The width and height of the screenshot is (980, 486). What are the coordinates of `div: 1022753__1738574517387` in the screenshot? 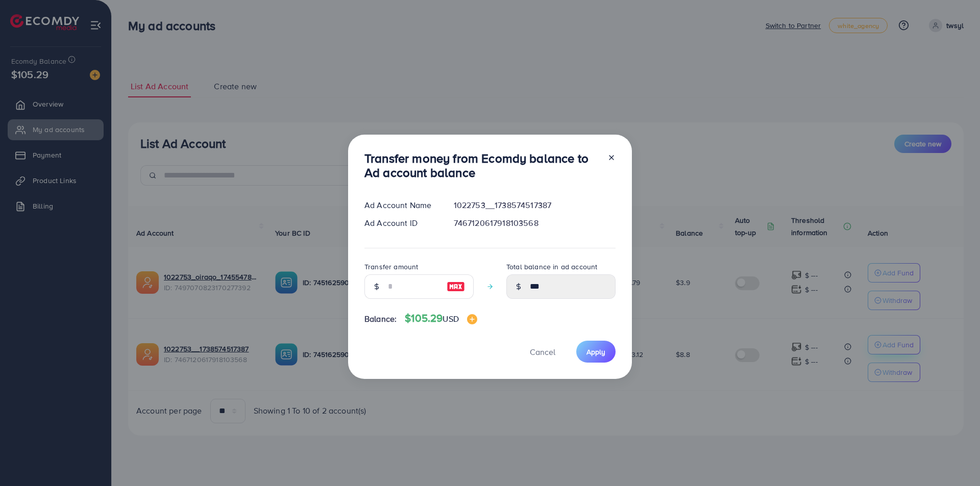 It's located at (535, 205).